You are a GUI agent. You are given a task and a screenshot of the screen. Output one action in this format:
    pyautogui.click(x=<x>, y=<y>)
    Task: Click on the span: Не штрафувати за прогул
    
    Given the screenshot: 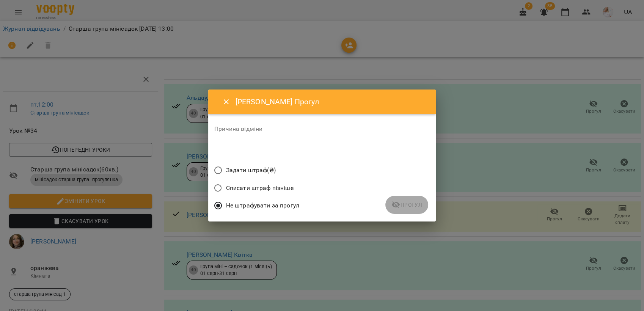 What is the action you would take?
    pyautogui.click(x=262, y=206)
    